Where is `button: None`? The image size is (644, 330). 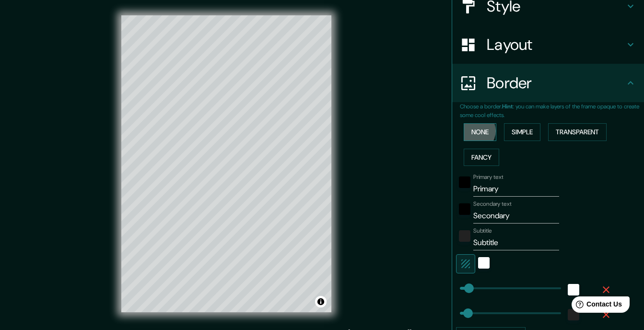 button: None is located at coordinates (480, 132).